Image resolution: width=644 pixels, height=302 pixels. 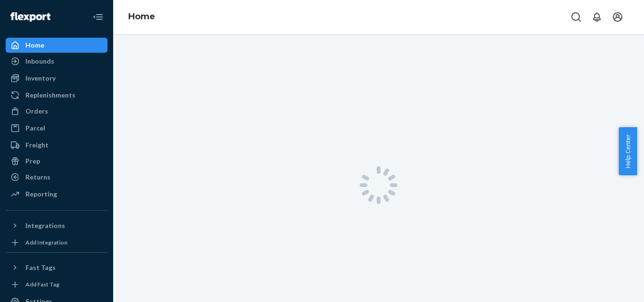 I want to click on a: Reporting, so click(x=57, y=194).